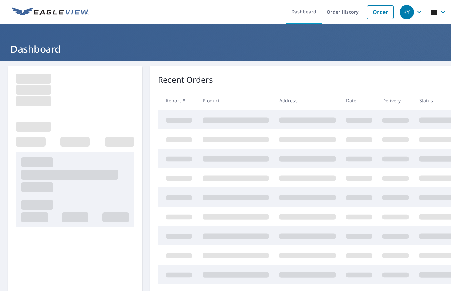  What do you see at coordinates (359, 100) in the screenshot?
I see `th: Date` at bounding box center [359, 100].